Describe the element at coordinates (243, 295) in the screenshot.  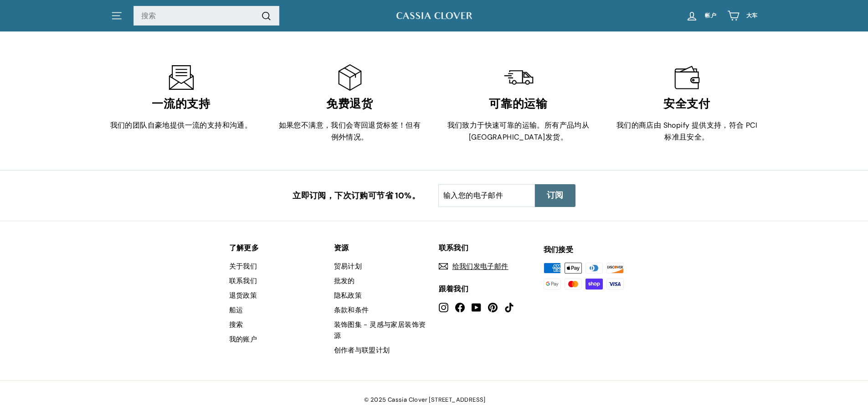
I see `a: 退货政策` at that location.